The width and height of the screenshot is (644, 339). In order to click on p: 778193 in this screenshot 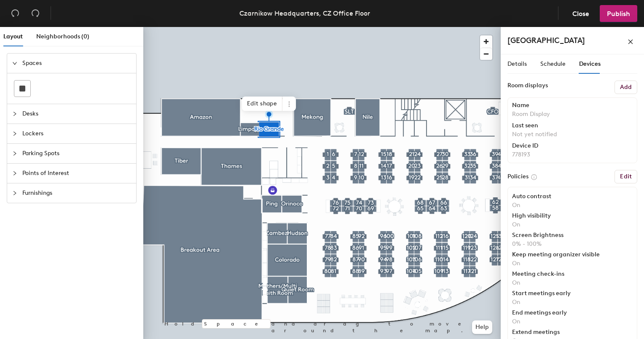, I will do `click(573, 155)`.